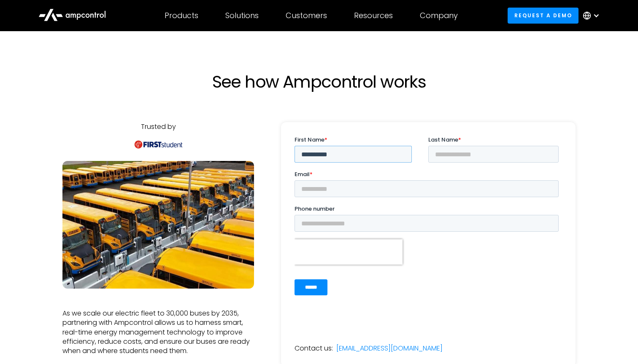 The image size is (638, 364). I want to click on div: Resources, so click(373, 16).